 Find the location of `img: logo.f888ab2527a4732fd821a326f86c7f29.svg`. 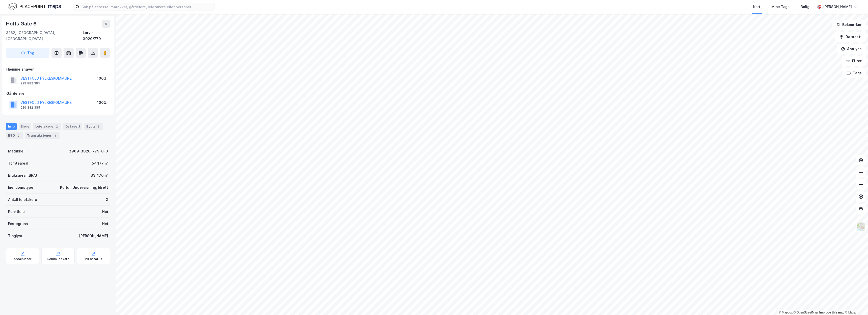

img: logo.f888ab2527a4732fd821a326f86c7f29.svg is located at coordinates (34, 7).